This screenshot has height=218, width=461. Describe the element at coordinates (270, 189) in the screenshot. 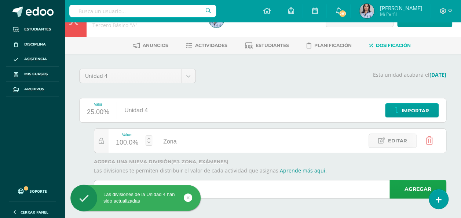

I see `input: Escribe el nombre de la división aquí` at that location.